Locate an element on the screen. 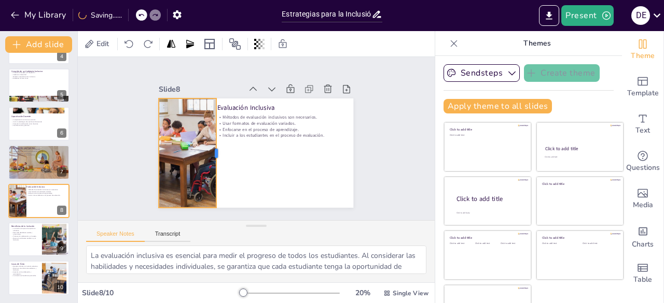 The width and height of the screenshot is (664, 303). p: Colaboración con Familias is located at coordinates (39, 148).